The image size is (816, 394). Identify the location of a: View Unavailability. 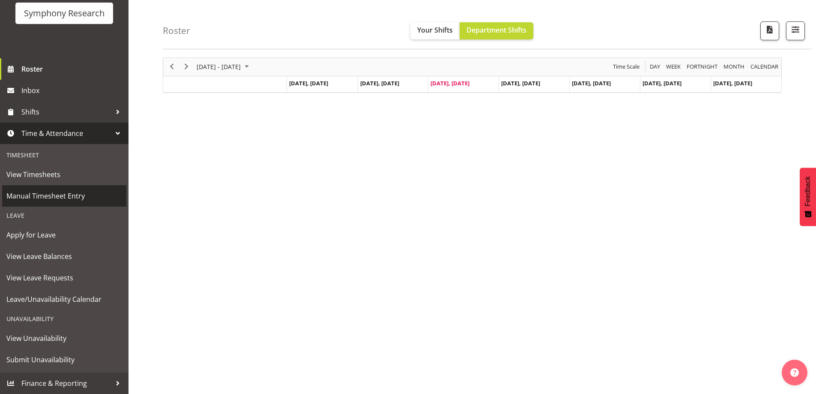
(64, 338).